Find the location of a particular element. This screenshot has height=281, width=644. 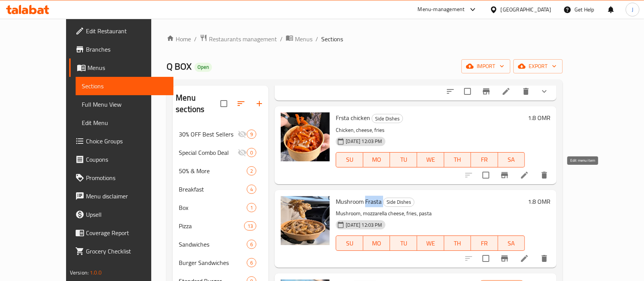

a: Coupons is located at coordinates (122, 160).